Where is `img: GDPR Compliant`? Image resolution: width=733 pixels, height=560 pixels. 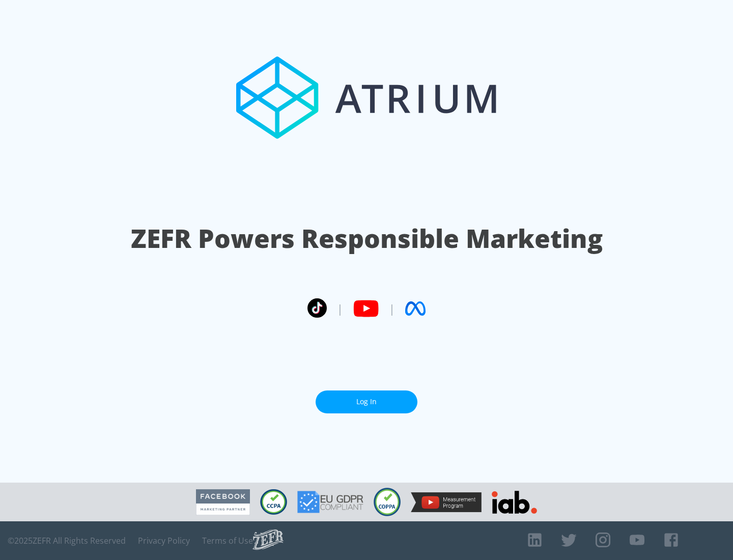
img: GDPR Compliant is located at coordinates (330, 502).